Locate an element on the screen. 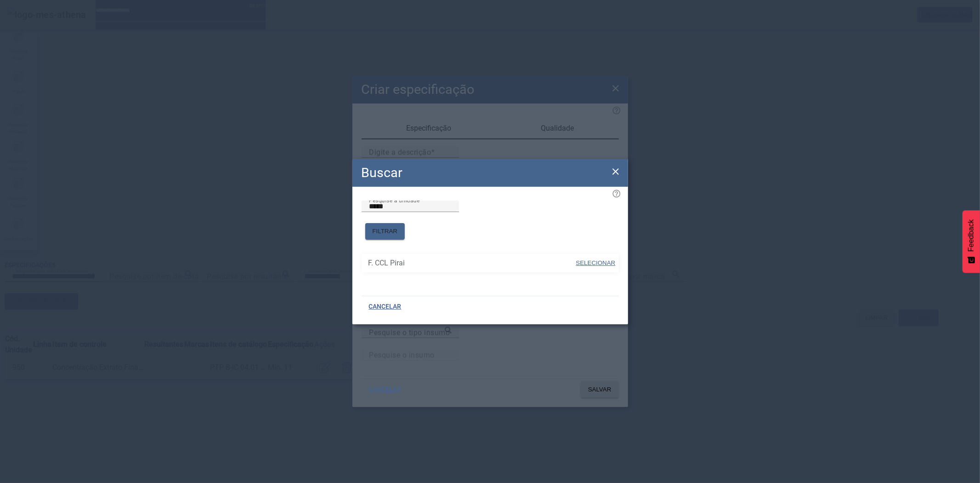 Image resolution: width=980 pixels, height=483 pixels. span: FILTRAR is located at coordinates (385, 232).